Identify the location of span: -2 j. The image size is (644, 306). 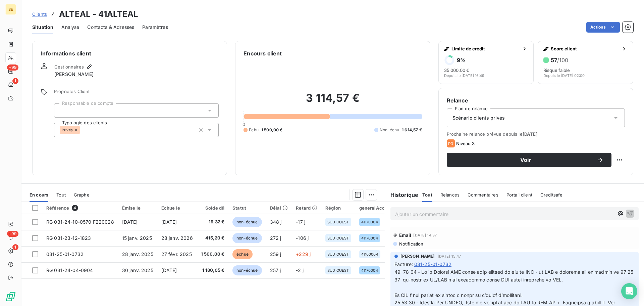
(299, 270).